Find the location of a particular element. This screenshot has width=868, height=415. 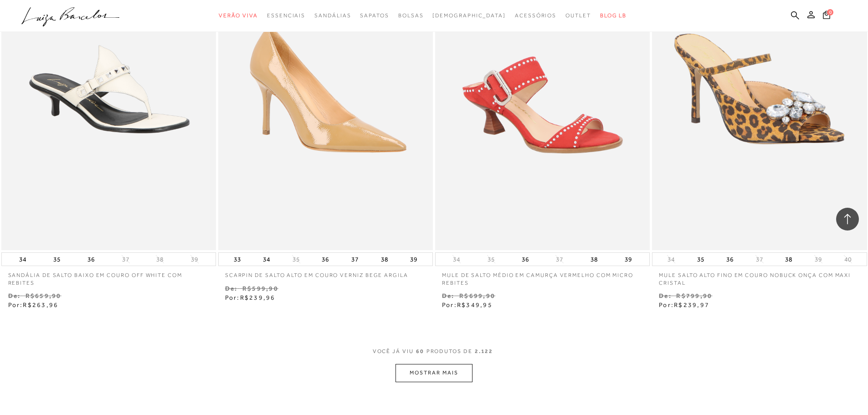

button: MOSTRAR MAIS is located at coordinates (434, 372).